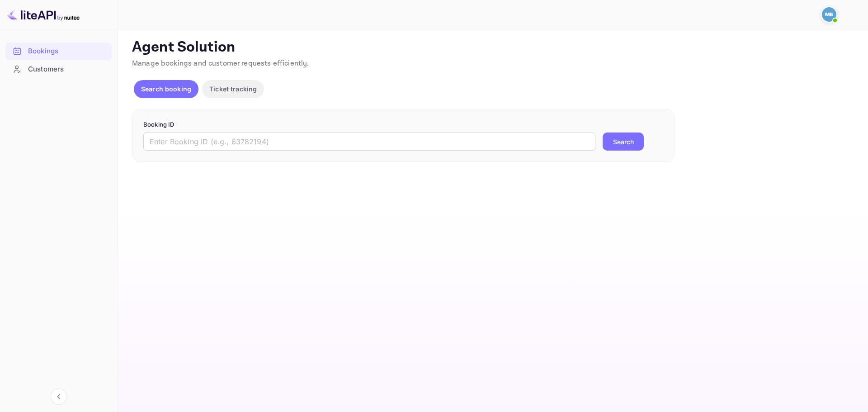 This screenshot has width=868, height=412. What do you see at coordinates (44, 15) in the screenshot?
I see `img: LiteAPI logo` at bounding box center [44, 15].